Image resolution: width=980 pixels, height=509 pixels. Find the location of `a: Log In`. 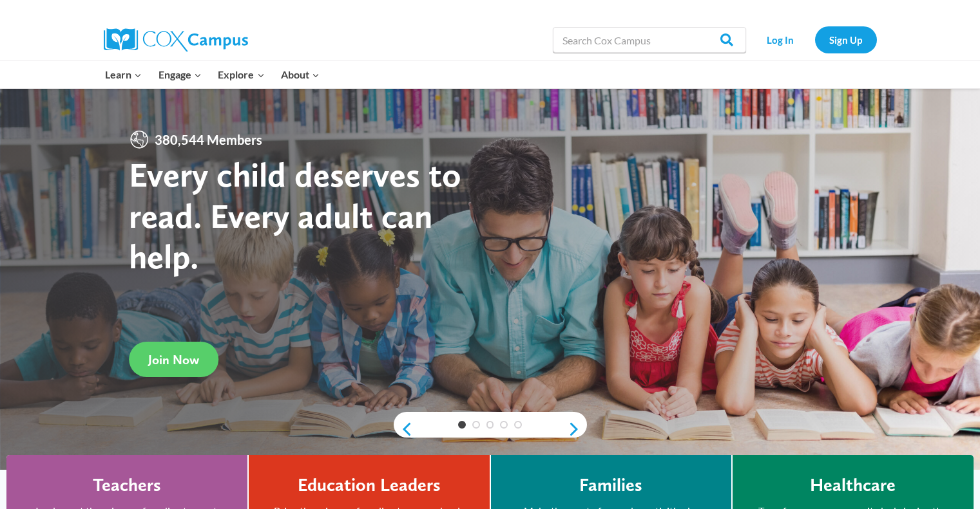

a: Log In is located at coordinates (780, 39).